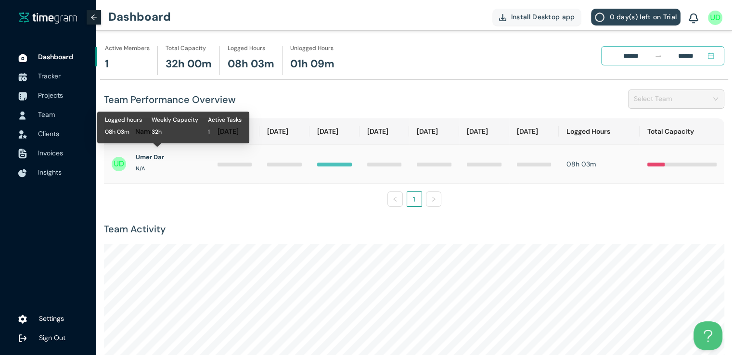 The image size is (732, 355). What do you see at coordinates (433, 199) in the screenshot?
I see `span: right` at bounding box center [433, 199].